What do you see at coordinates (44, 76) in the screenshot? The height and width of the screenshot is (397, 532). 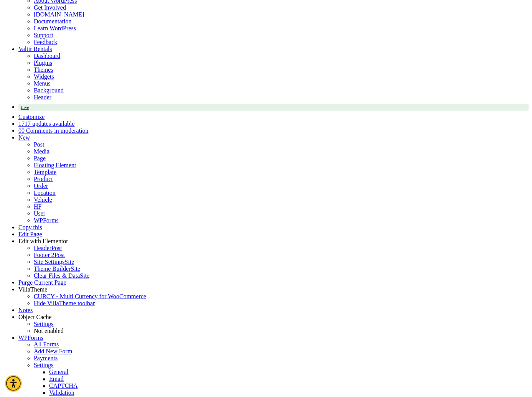 I see `a: Widgets` at bounding box center [44, 76].